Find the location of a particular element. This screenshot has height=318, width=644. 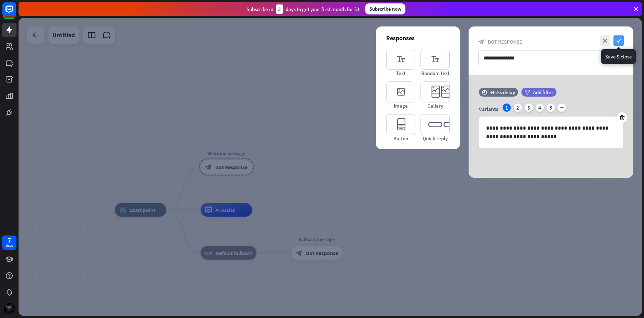

i: time is located at coordinates (485, 92).